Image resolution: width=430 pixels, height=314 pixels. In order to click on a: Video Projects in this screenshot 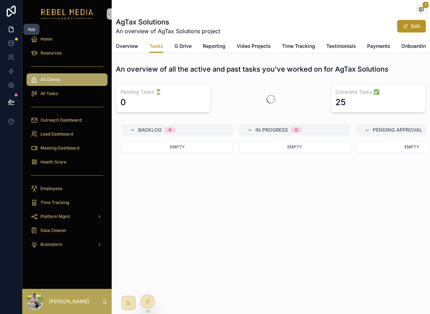, I will do `click(254, 47)`.